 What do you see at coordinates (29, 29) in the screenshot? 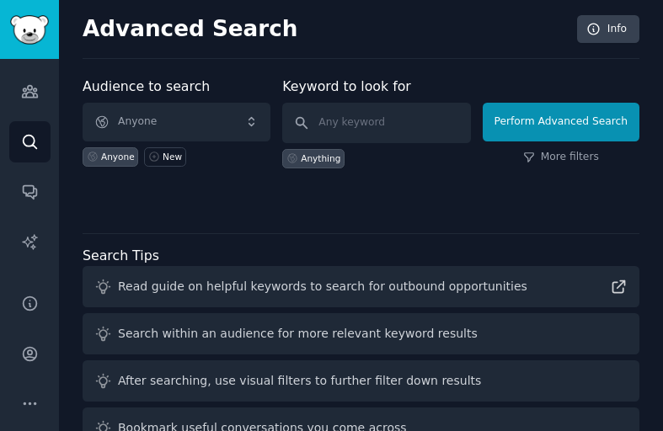
I see `img: GummySearch logo` at bounding box center [29, 29].